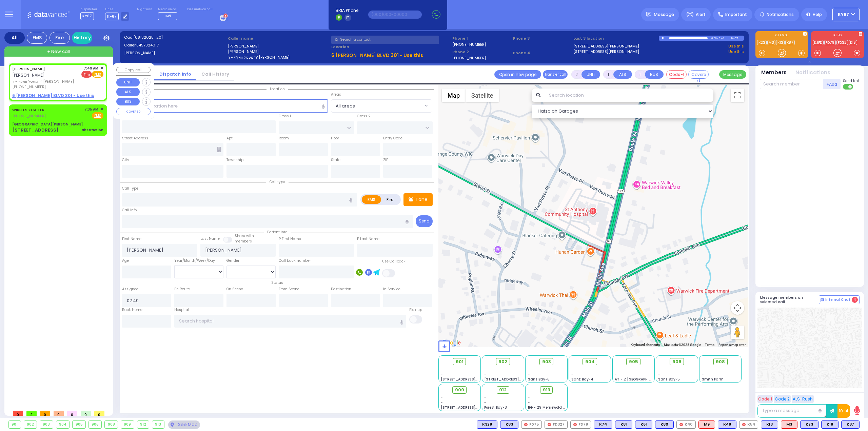 This screenshot has height=431, width=868. What do you see at coordinates (147, 45) in the screenshot?
I see `span: 8457824017` at bounding box center [147, 45].